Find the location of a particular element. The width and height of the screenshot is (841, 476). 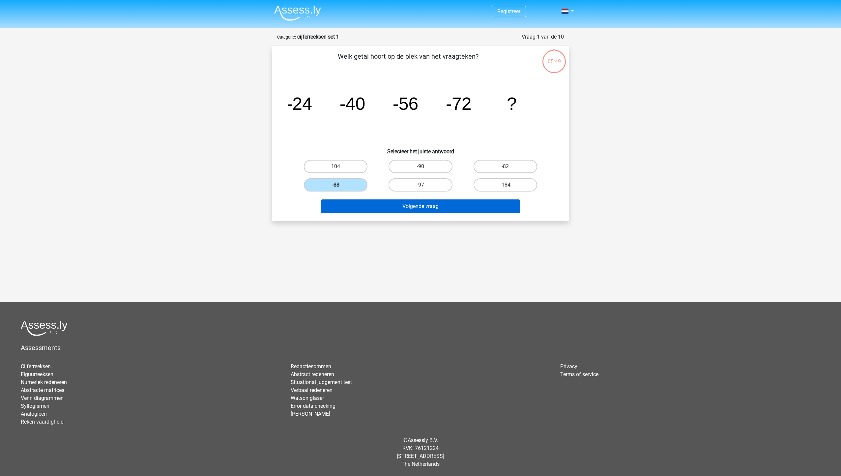

h5: Assessments is located at coordinates (420, 348).